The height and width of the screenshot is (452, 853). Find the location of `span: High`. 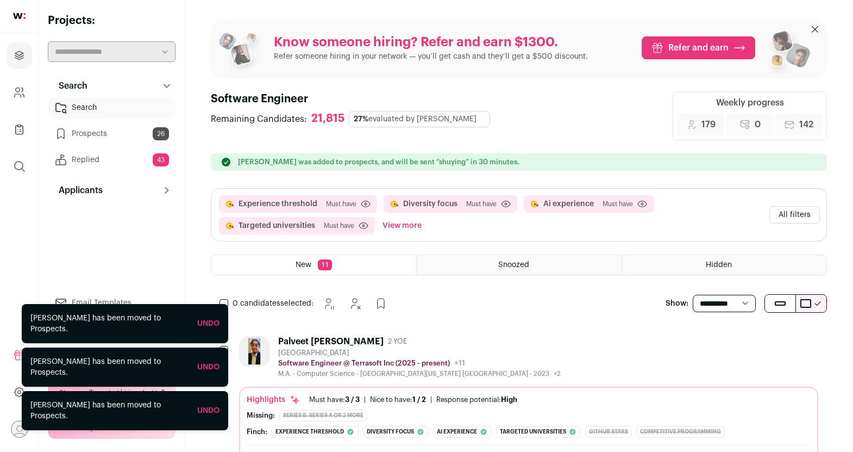

span: High is located at coordinates (509, 399).